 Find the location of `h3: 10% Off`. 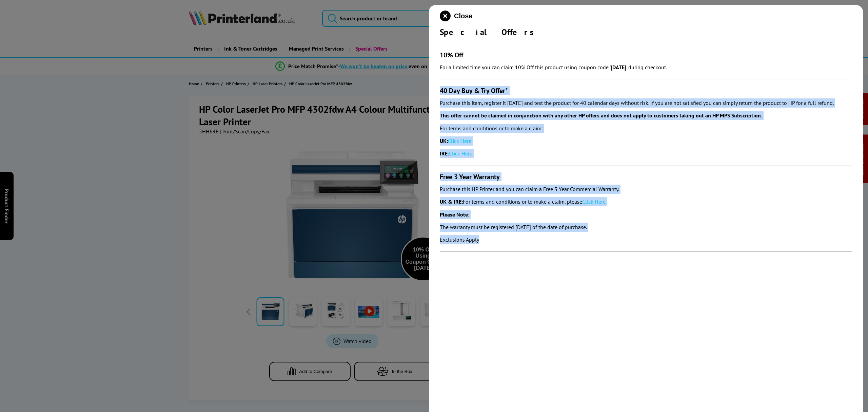

h3: 10% Off is located at coordinates (646, 55).